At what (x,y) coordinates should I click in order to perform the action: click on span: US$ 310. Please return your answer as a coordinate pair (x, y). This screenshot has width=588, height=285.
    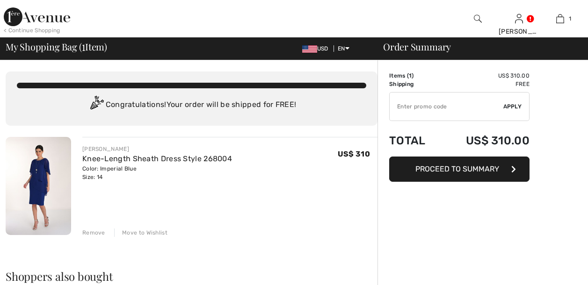
    Looking at the image, I should click on (354, 154).